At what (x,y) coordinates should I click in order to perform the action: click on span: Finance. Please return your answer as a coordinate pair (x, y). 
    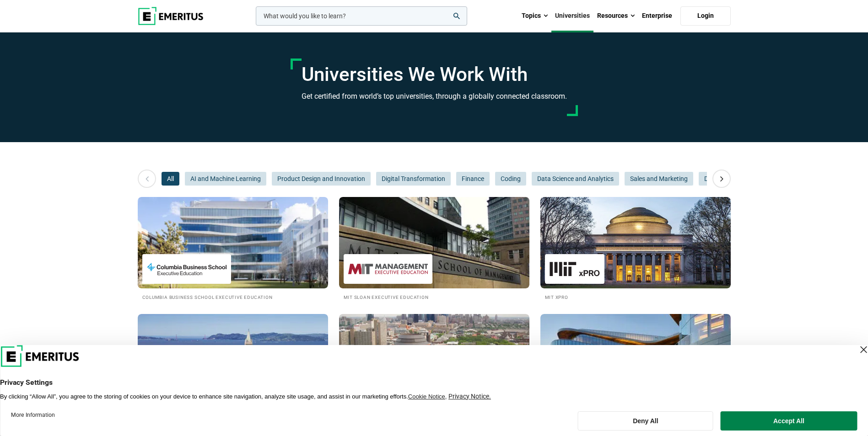
    Looking at the image, I should click on (473, 179).